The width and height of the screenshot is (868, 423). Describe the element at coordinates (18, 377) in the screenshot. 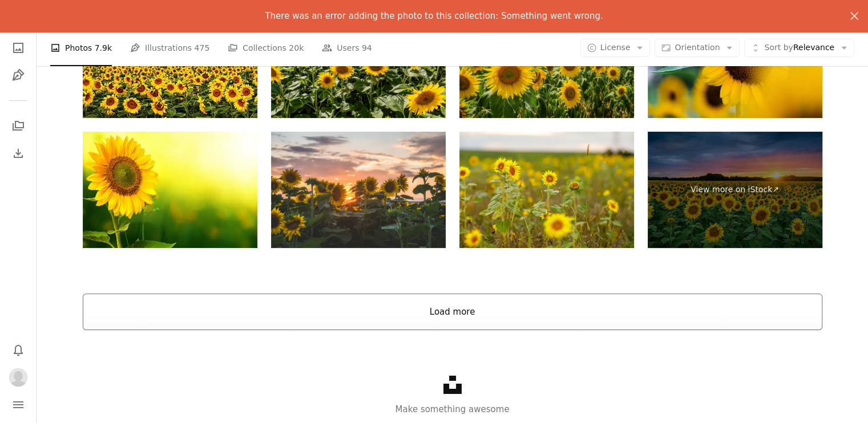

I see `button: Profile` at that location.